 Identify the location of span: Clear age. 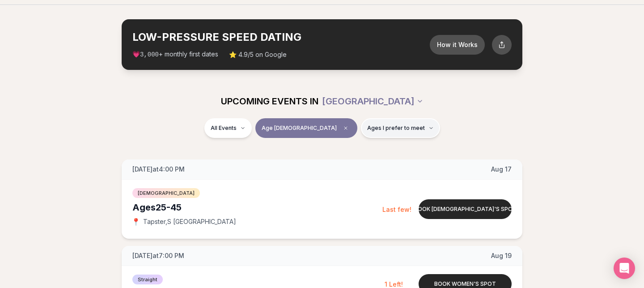
(346, 128).